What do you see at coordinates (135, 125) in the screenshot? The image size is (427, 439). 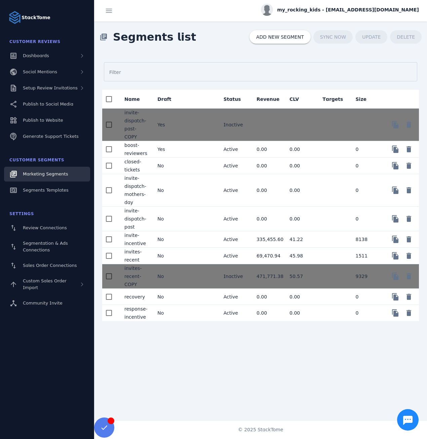 I see `mat-cell: invite-dispatch-past-COPY` at bounding box center [135, 125].